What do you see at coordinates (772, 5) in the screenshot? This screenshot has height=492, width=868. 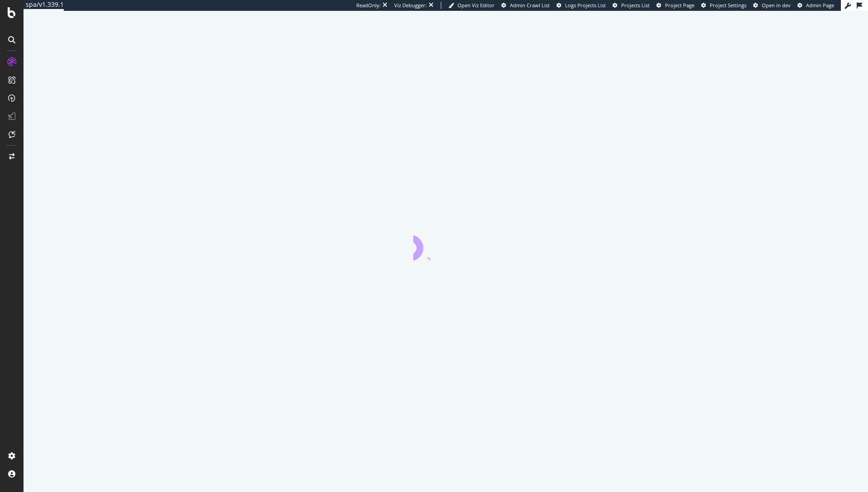 I see `a: Open in dev` at bounding box center [772, 5].